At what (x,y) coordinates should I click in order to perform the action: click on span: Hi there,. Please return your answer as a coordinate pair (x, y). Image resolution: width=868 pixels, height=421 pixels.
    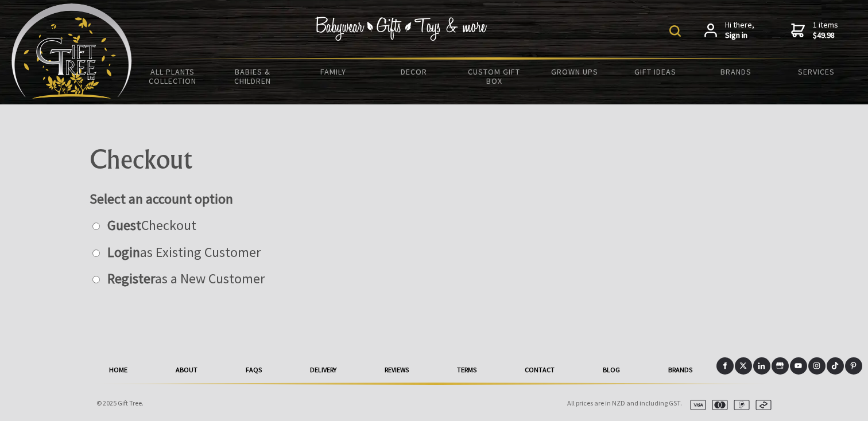
    Looking at the image, I should click on (739, 30).